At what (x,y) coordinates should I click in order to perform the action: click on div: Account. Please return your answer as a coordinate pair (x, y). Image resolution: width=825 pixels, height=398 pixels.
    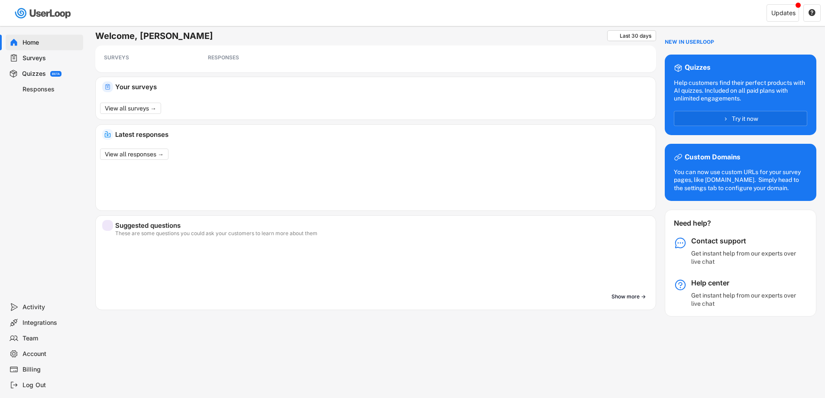
    Looking at the image, I should click on (51, 354).